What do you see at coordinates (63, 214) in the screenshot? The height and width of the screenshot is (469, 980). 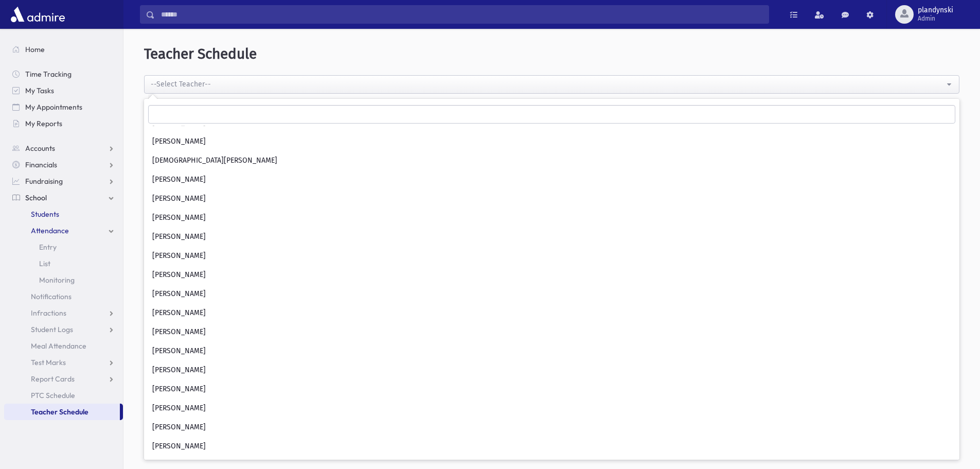 I see `a: Students` at bounding box center [63, 214].